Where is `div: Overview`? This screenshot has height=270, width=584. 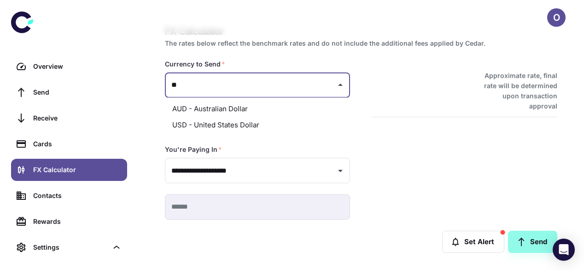 div: Overview is located at coordinates (77, 66).